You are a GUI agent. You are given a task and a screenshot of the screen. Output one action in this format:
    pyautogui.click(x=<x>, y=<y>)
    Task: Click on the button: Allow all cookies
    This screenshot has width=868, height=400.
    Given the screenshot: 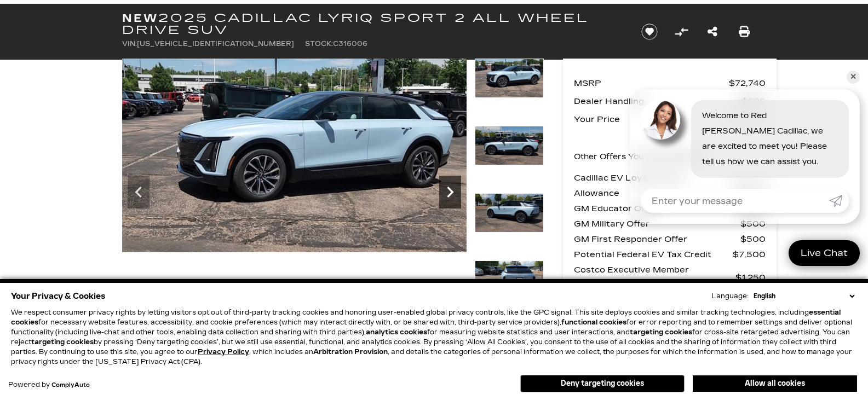 What is the action you would take?
    pyautogui.click(x=775, y=384)
    